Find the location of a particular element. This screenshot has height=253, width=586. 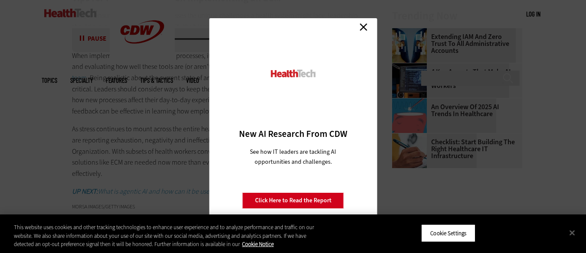

p: See how IT leaders are tackling AI opportunities and challenges. is located at coordinates (293, 157).